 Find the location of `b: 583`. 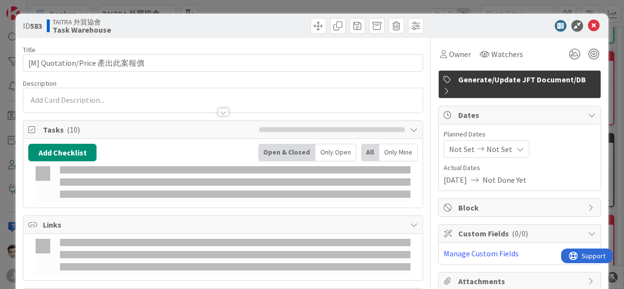

b: 583 is located at coordinates (36, 26).